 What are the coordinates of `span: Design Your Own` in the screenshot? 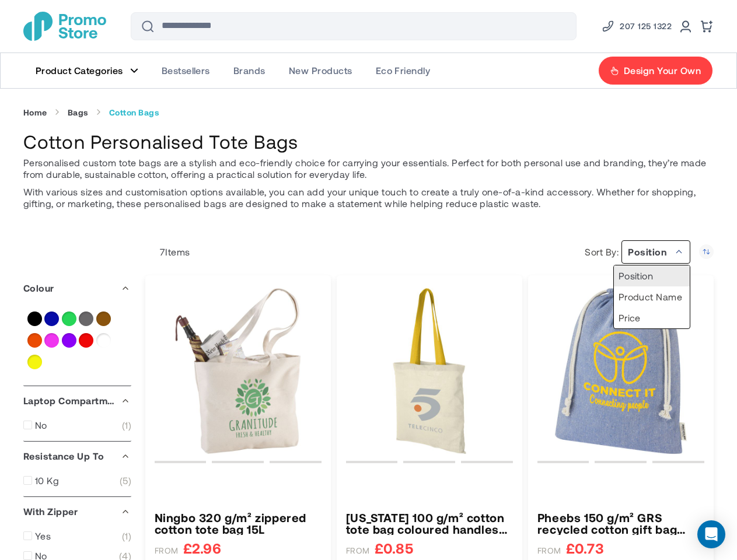 It's located at (662, 71).